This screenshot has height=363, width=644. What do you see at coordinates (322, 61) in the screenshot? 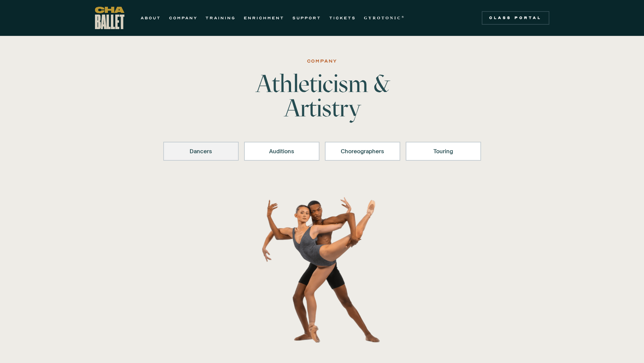
I see `div: Company` at bounding box center [322, 61].